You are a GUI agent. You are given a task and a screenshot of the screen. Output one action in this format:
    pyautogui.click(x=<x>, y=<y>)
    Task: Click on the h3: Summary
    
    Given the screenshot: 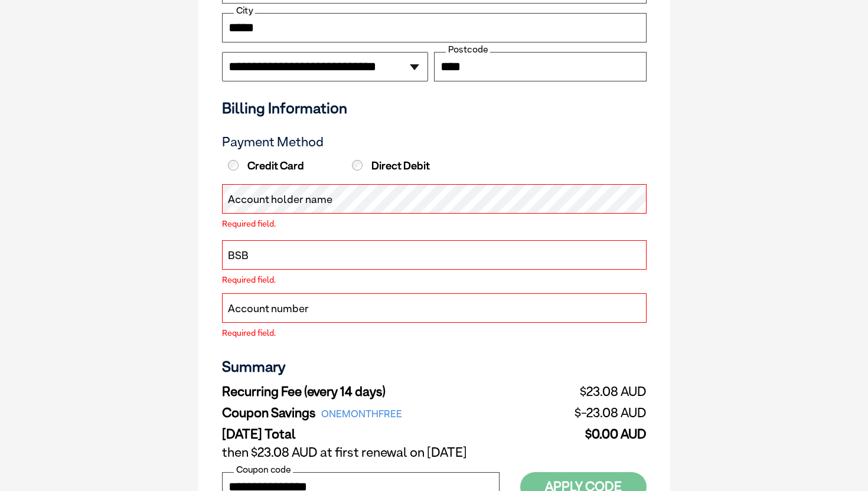 What is the action you would take?
    pyautogui.click(x=434, y=367)
    